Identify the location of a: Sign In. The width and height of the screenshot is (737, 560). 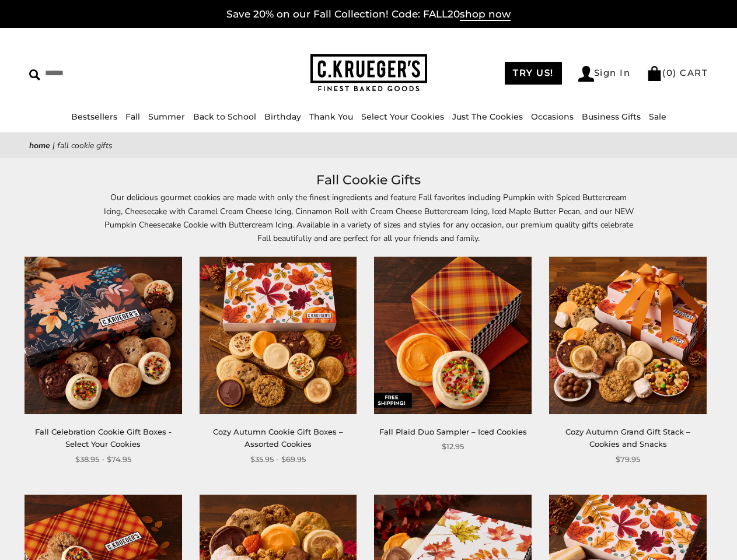
(605, 73).